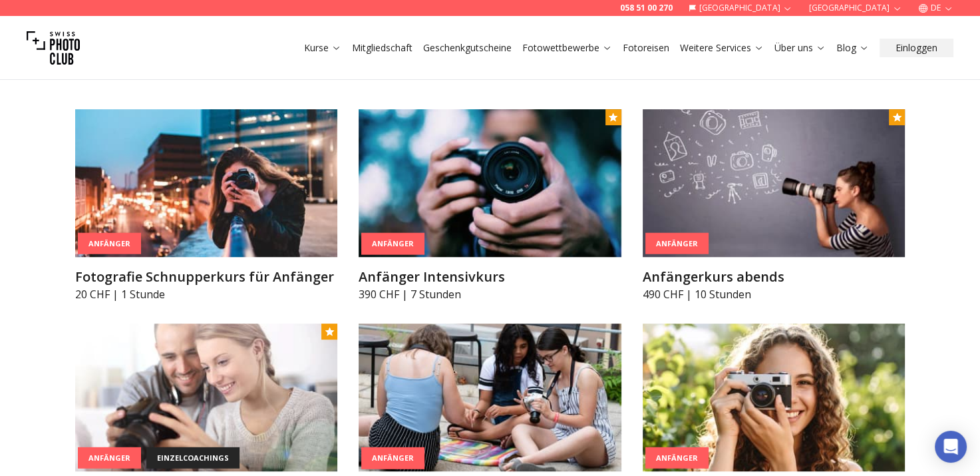  Describe the element at coordinates (381, 48) in the screenshot. I see `a: Mitgliedschaft` at that location.